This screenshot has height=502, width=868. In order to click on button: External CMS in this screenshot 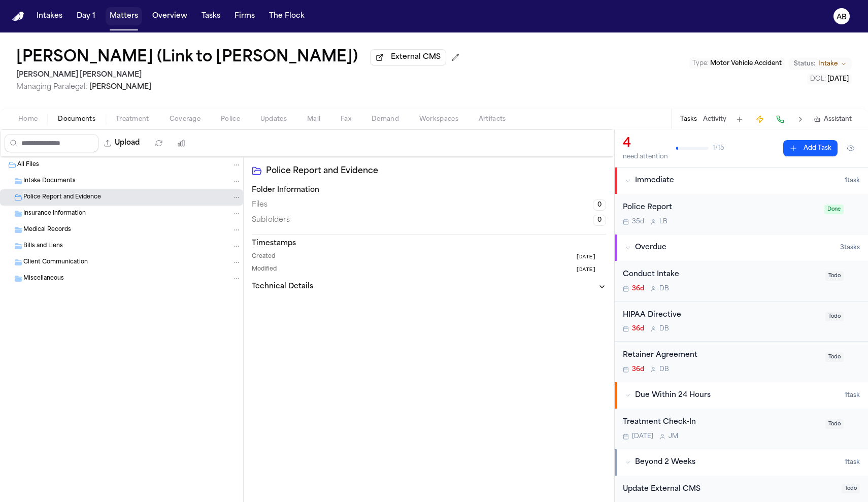, I will do `click(408, 57)`.